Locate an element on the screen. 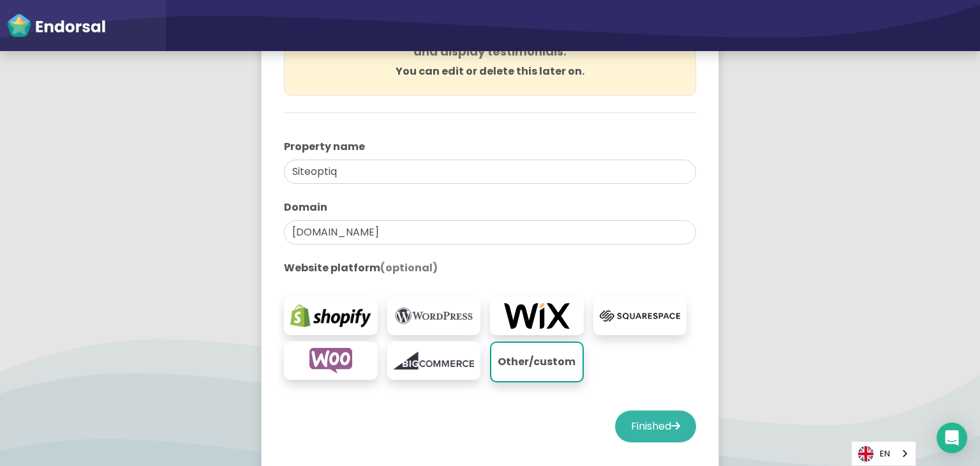 The height and width of the screenshot is (466, 980). div: Language is located at coordinates (884, 453).